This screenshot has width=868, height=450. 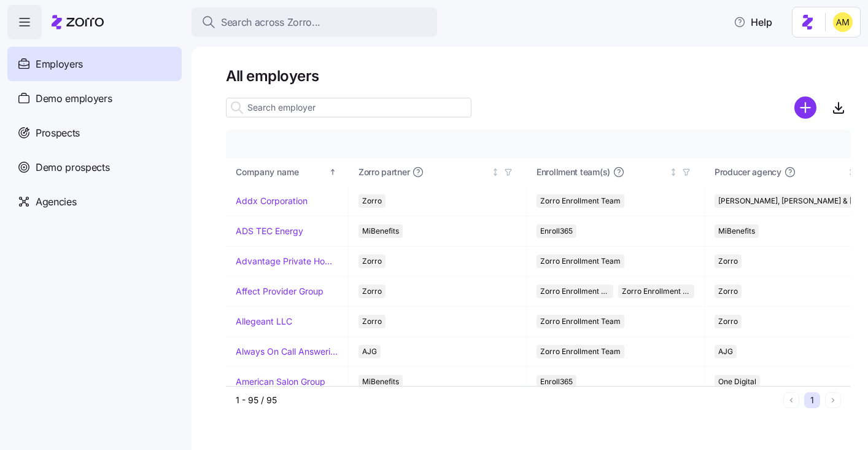 I want to click on button: Help, so click(x=753, y=22).